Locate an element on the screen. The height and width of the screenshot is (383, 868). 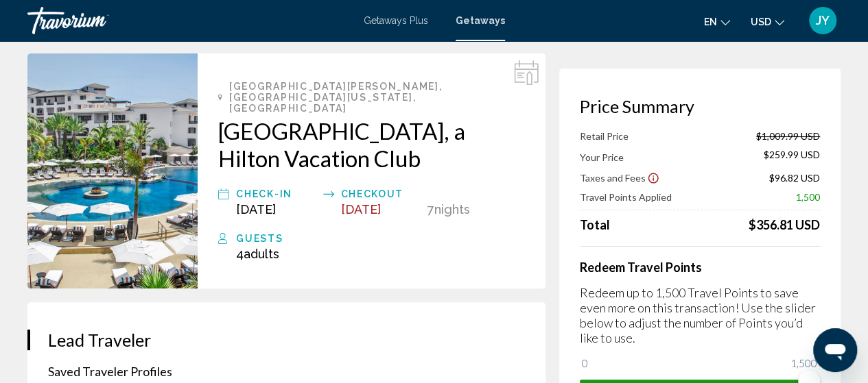
span: $96.82 USD is located at coordinates (795, 177).